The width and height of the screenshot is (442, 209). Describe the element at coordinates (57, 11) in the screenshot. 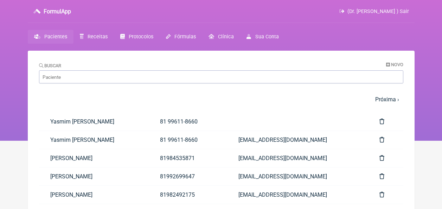

I see `h3: FormulApp` at that location.